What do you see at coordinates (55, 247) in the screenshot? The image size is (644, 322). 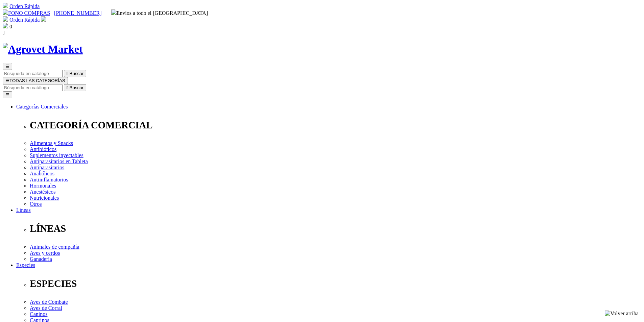 I see `a: Animales de compañía` at bounding box center [55, 247].